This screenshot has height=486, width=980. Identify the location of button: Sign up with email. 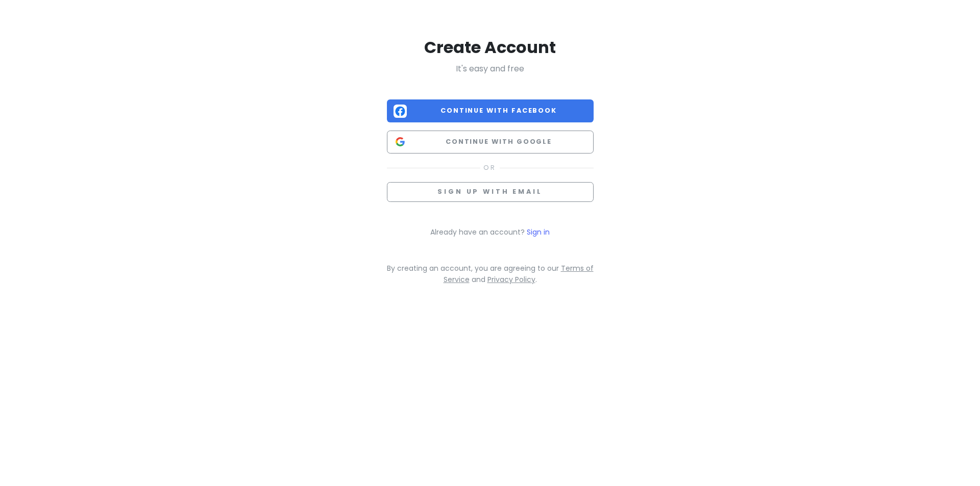
(490, 192).